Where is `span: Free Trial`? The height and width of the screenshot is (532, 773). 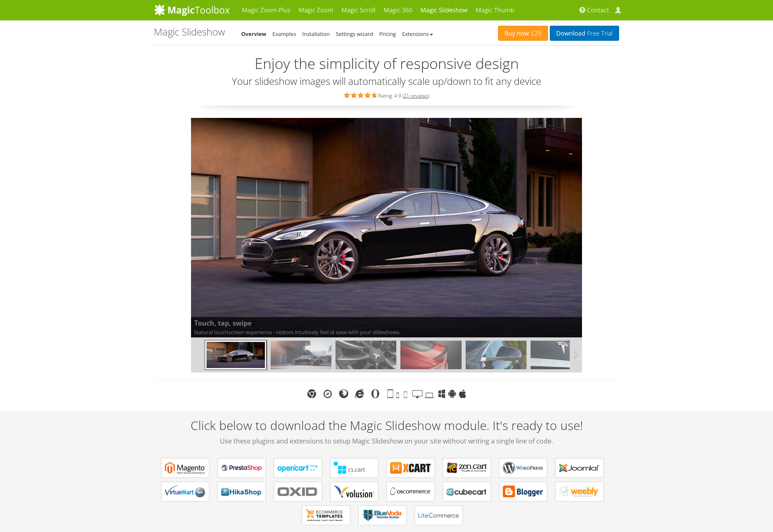
span: Free Trial is located at coordinates (599, 33).